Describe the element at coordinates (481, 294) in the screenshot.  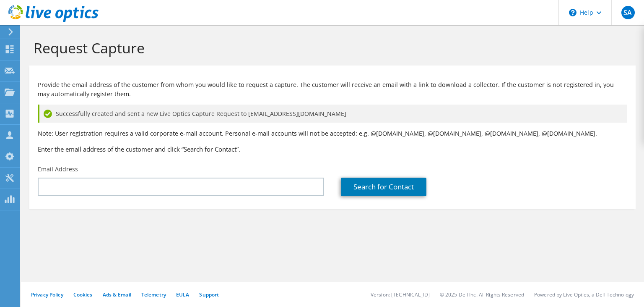
I see `li: © 2025 Dell Inc. All Rights Reserved` at that location.